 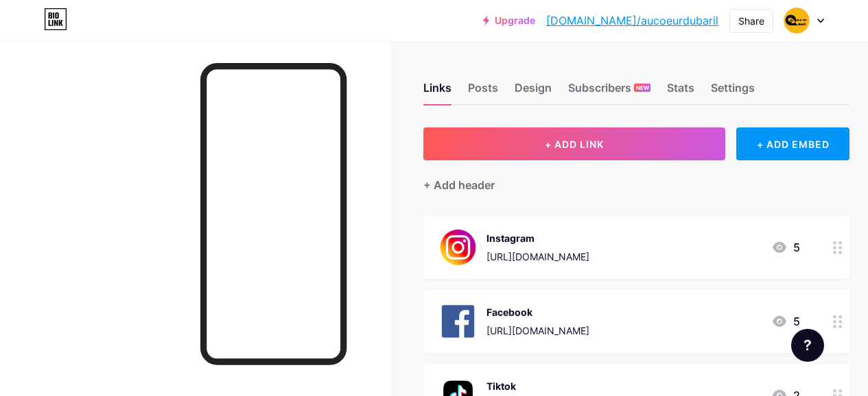 What do you see at coordinates (437, 92) in the screenshot?
I see `div: Links` at bounding box center [437, 92].